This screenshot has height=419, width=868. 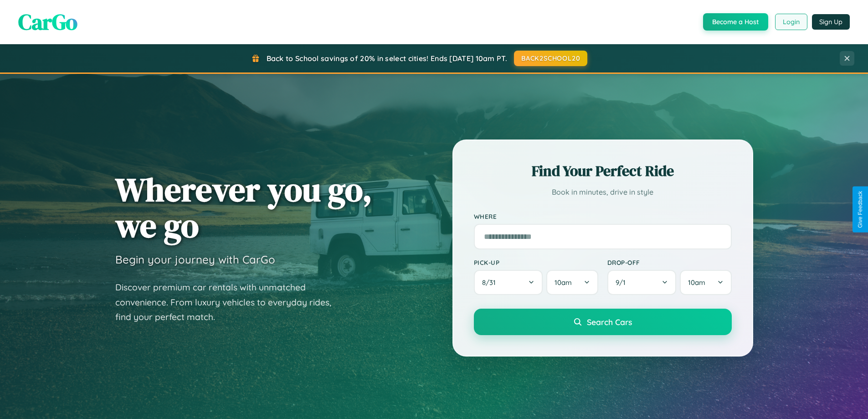 What do you see at coordinates (491, 282) in the screenshot?
I see `span: 8 / 31` at bounding box center [491, 282].